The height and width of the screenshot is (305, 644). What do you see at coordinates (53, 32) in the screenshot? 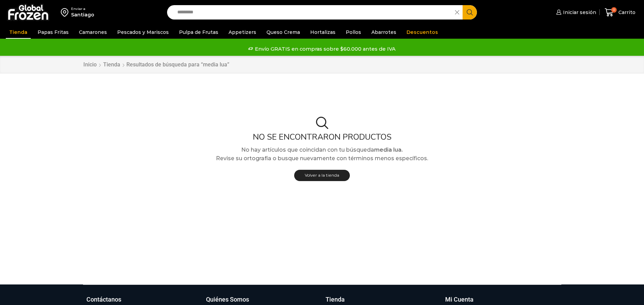
I see `a: Papas Fritas` at bounding box center [53, 32].